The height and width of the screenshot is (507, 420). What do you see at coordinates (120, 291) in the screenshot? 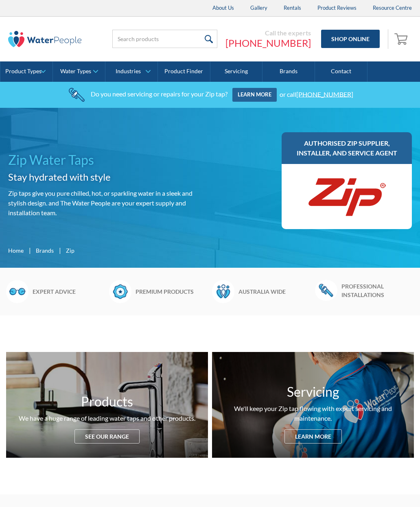
I see `img: Badge` at bounding box center [120, 291].